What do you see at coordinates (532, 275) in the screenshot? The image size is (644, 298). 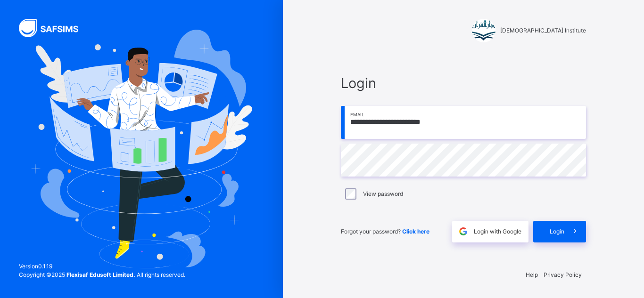 I see `a: Help` at bounding box center [532, 275].